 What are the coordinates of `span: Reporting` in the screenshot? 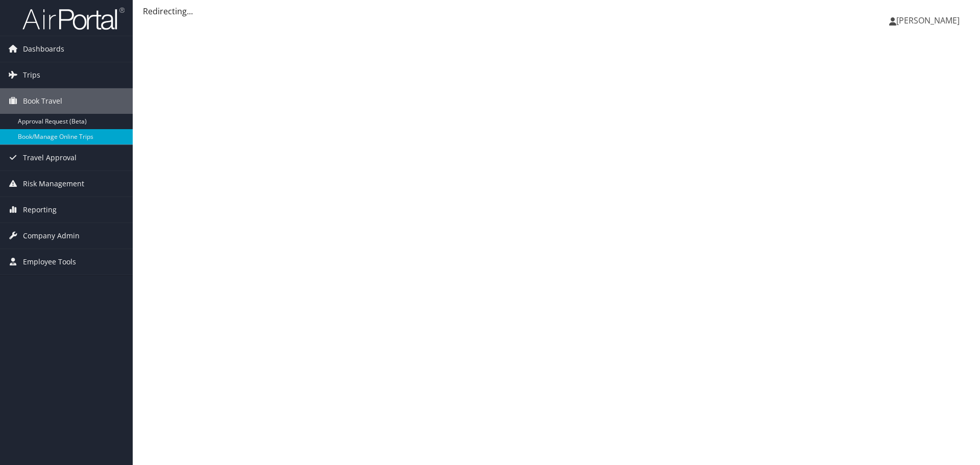 It's located at (40, 210).